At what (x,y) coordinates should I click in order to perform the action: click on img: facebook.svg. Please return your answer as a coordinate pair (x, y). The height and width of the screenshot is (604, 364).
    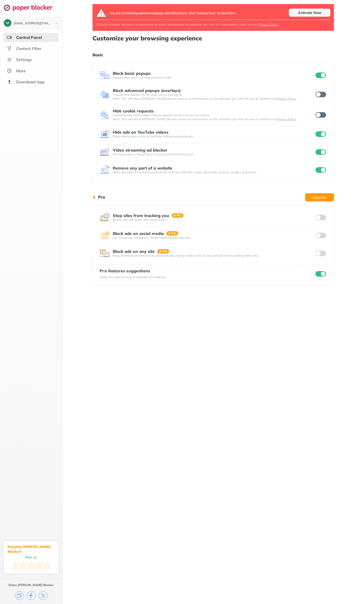
    Looking at the image, I should click on (31, 595).